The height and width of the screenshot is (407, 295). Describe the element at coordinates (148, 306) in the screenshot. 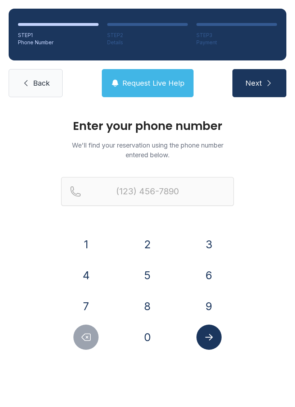

I see `button: 8` at that location.